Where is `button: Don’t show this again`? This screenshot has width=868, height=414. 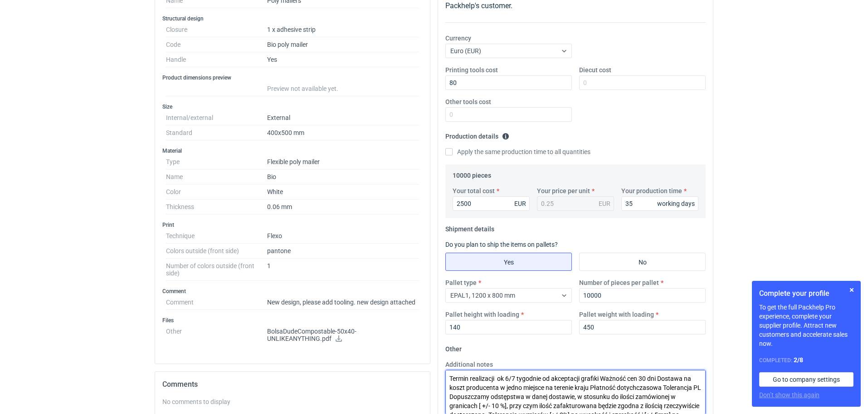
button: Don’t show this again is located at coordinates (789, 395).